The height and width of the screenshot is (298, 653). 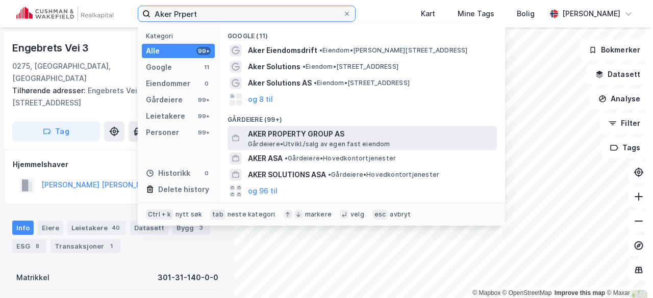 What do you see at coordinates (362, 209) in the screenshot?
I see `div: Leietakere (99+)` at bounding box center [362, 209].